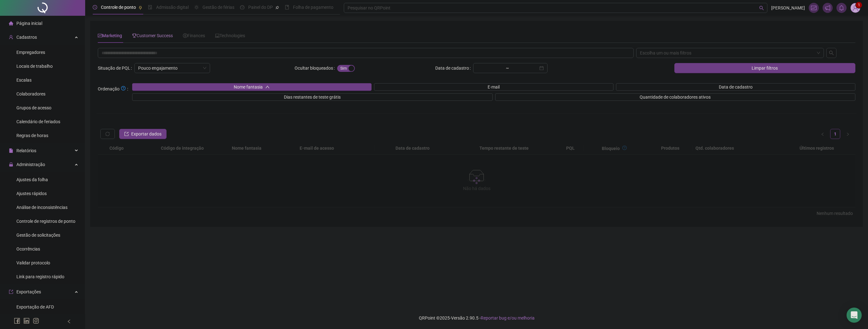  I want to click on button: sync, so click(108, 134).